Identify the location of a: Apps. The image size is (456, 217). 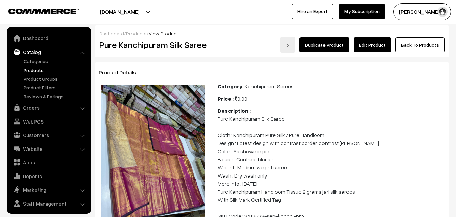
(49, 162).